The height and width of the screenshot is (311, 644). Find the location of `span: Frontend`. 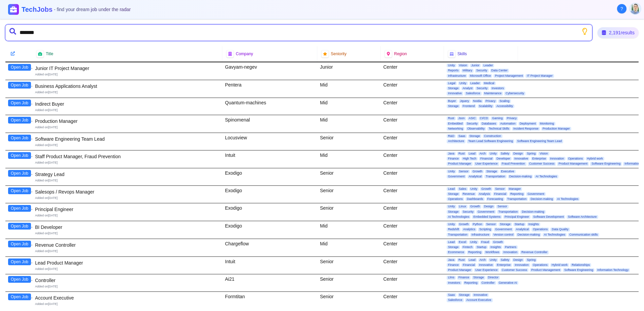

span: Frontend is located at coordinates (469, 106).